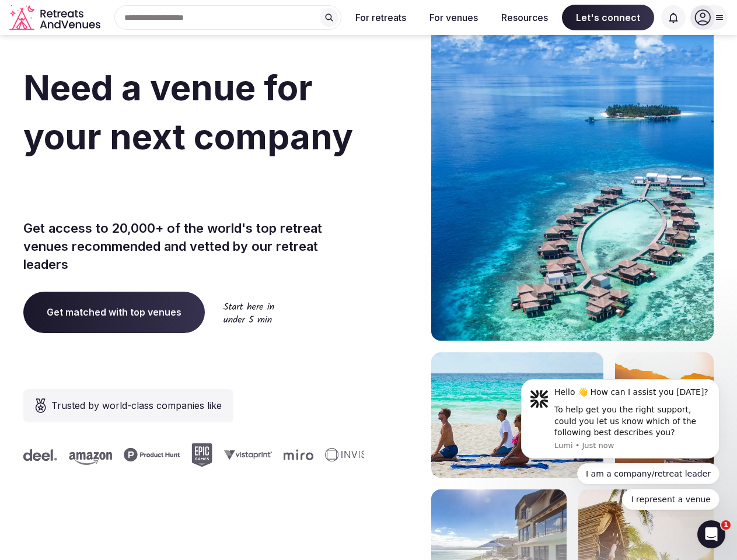 The width and height of the screenshot is (737, 560). Describe the element at coordinates (453, 17) in the screenshot. I see `button: For venues` at that location.